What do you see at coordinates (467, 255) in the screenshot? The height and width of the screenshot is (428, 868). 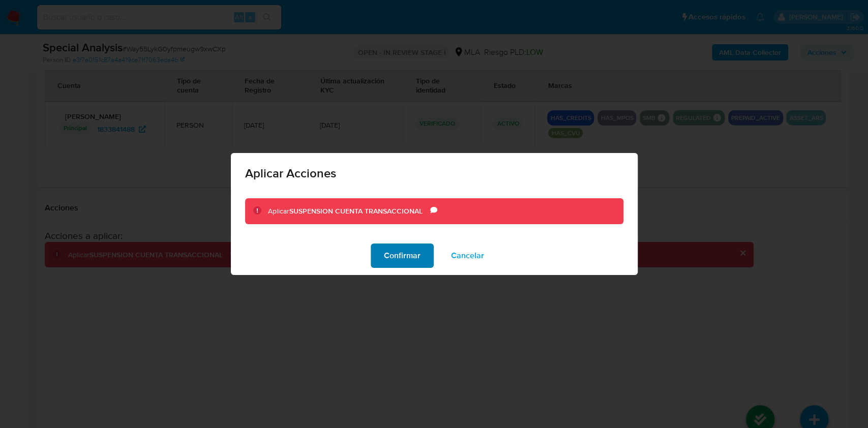 I see `span: Cancelar` at bounding box center [467, 255].